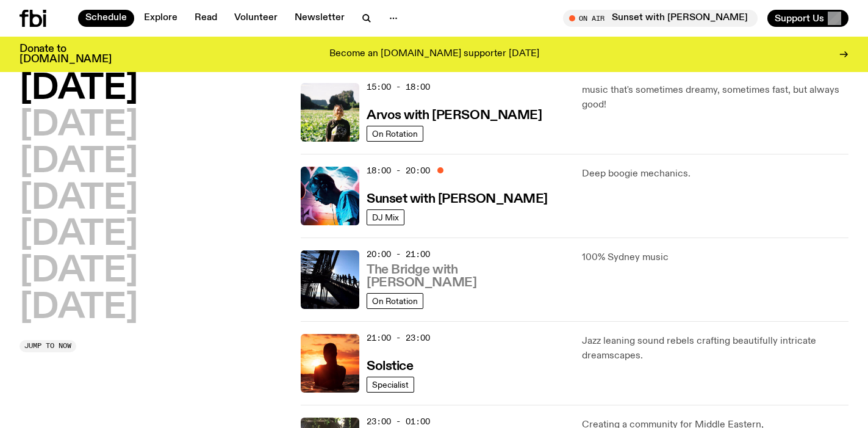  Describe the element at coordinates (808, 18) in the screenshot. I see `button: Support Us` at that location.